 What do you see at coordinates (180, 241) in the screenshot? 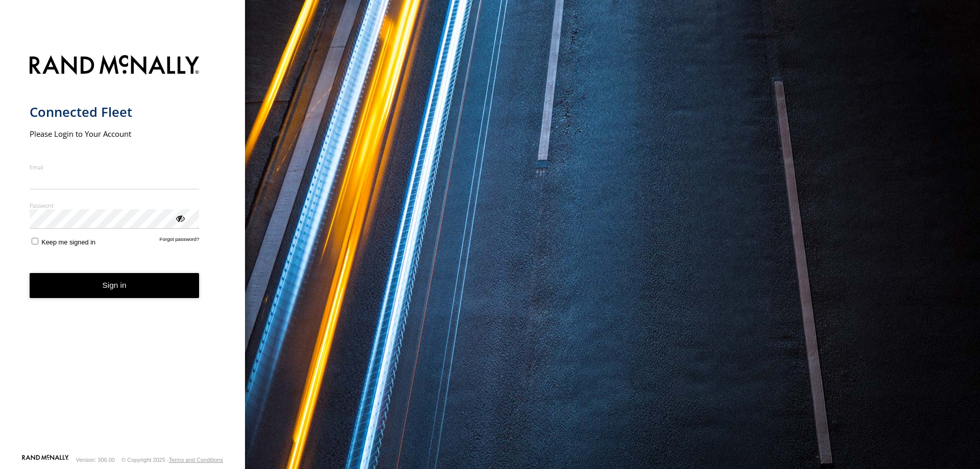
I see `a: Forgot password?` at bounding box center [180, 241].